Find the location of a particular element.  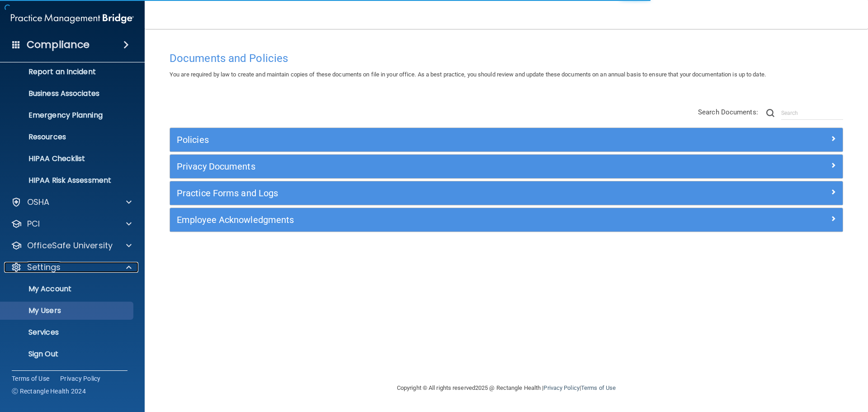

p: Emergency Planning is located at coordinates (67, 115).